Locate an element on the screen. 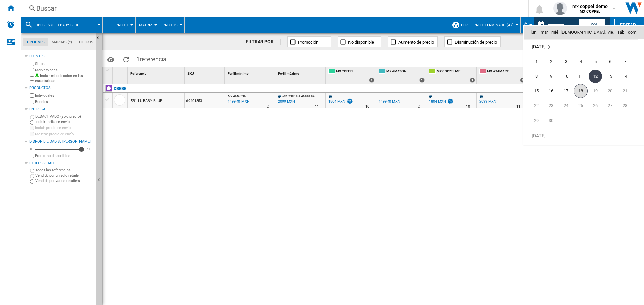 The height and width of the screenshot is (305, 644). tr: Week 1 is located at coordinates (581, 62).